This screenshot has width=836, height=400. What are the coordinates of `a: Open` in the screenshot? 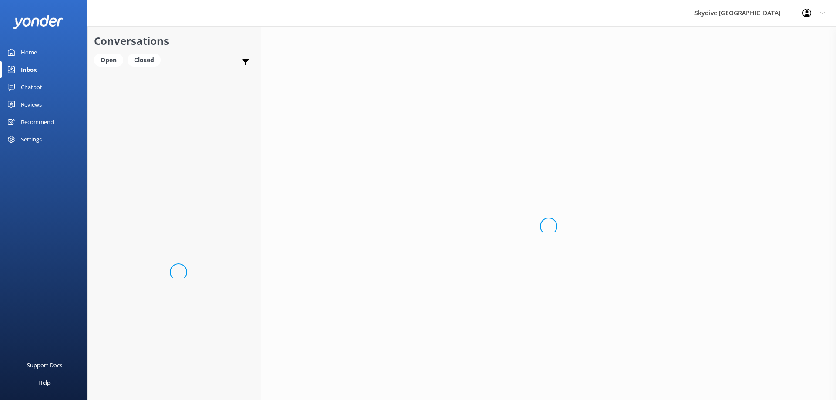 It's located at (111, 60).